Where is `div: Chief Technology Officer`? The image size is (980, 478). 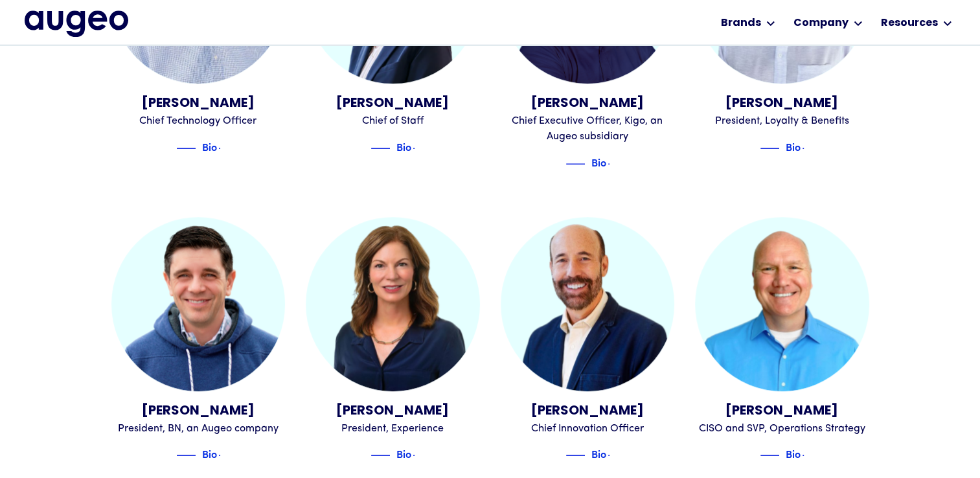
div: Chief Technology Officer is located at coordinates (198, 121).